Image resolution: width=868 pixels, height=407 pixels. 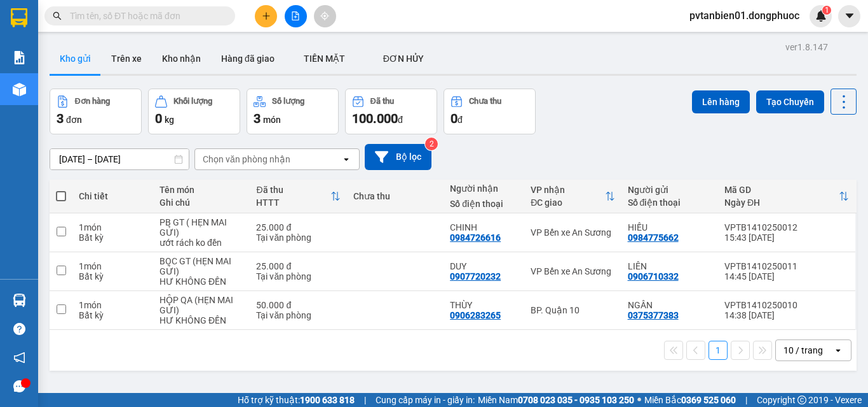 I want to click on div: 0906283265, so click(x=476, y=315).